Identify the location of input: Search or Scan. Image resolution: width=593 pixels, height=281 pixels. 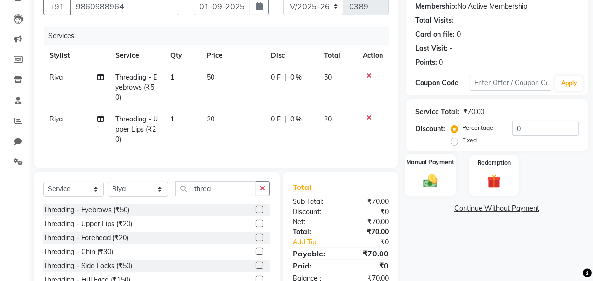
(216, 189).